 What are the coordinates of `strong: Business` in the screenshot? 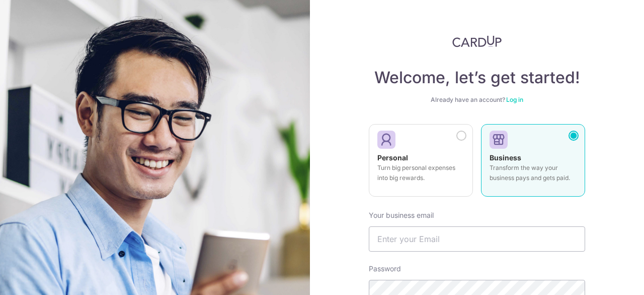 It's located at (506, 157).